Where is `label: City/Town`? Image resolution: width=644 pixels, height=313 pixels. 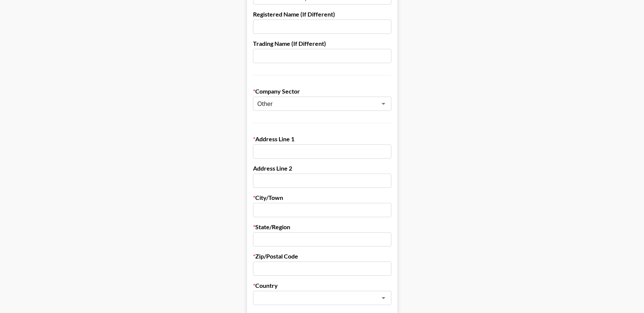
label: City/Town is located at coordinates (322, 198).